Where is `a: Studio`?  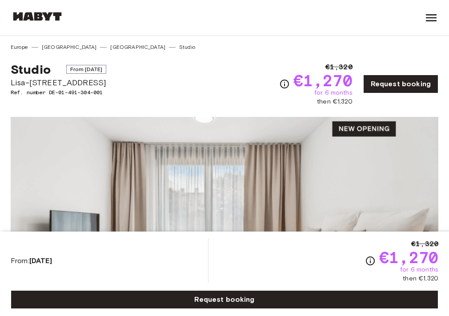
a: Studio is located at coordinates (187, 47).